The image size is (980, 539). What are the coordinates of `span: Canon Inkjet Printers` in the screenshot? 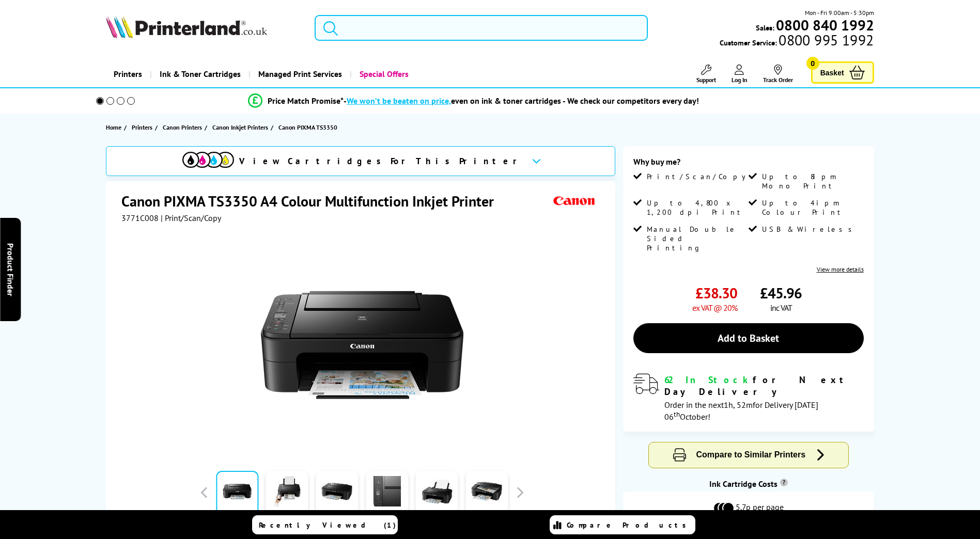 It's located at (240, 127).